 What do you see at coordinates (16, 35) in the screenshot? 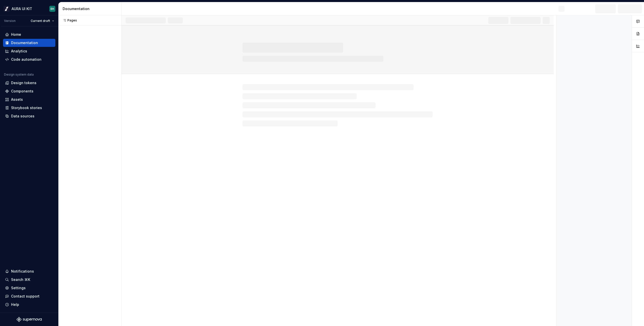
I see `div: Home` at bounding box center [16, 35].